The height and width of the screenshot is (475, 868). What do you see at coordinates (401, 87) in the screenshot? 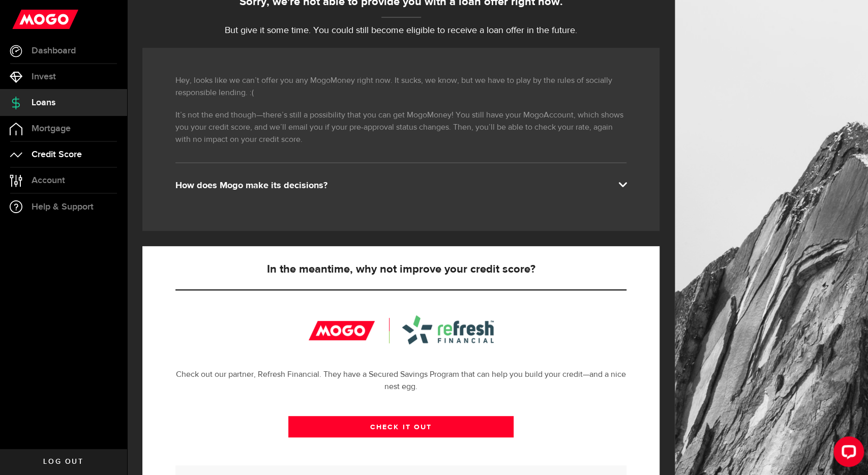
I see `p: Hey, looks like we can’t offer you any MogoMoney right now. It sucks, we know, but we have to pla...` at bounding box center [401, 87].